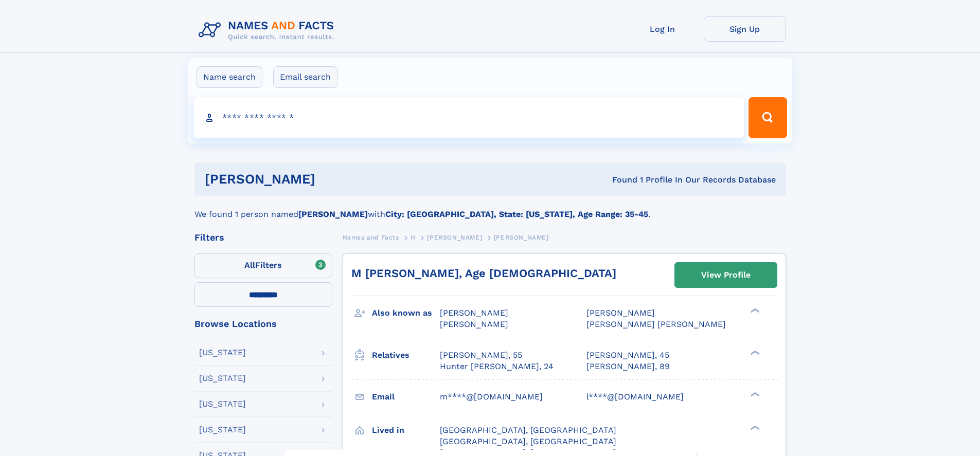 The width and height of the screenshot is (980, 456). I want to click on img: Logo Names and Facts, so click(269, 30).